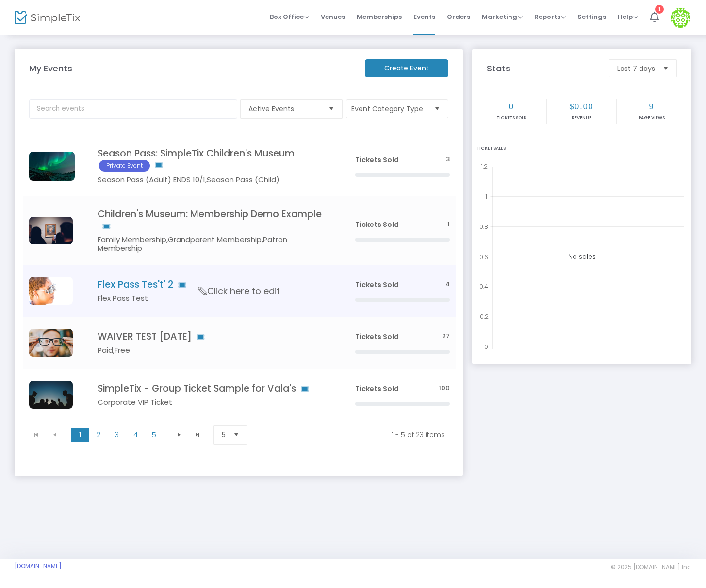  Describe the element at coordinates (652, 118) in the screenshot. I see `p: Page Views` at that location.